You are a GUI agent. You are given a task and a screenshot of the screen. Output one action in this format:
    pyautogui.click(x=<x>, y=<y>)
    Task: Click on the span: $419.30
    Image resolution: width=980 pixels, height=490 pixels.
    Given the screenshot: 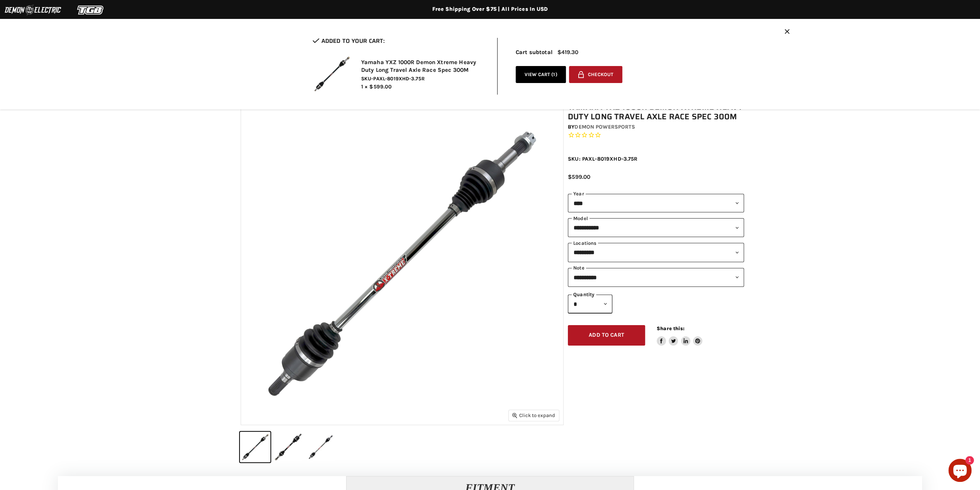 What is the action you would take?
    pyautogui.click(x=568, y=52)
    